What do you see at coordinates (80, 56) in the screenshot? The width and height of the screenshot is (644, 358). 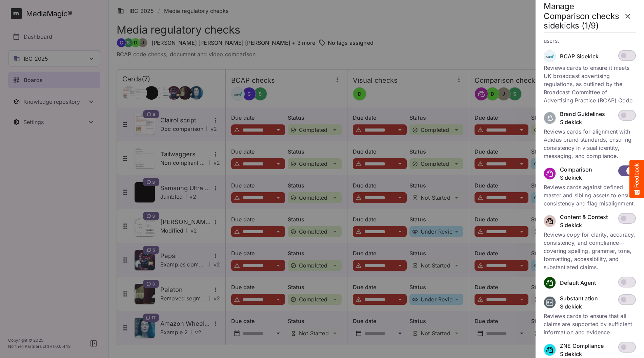 I see `a: Contact us` at bounding box center [80, 56].